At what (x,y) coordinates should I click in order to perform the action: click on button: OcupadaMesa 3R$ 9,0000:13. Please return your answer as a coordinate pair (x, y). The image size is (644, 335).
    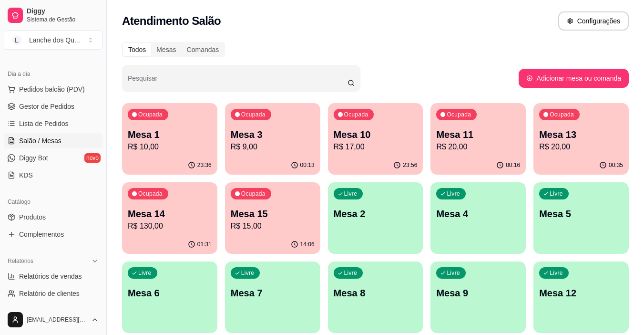
    Looking at the image, I should click on (273, 139).